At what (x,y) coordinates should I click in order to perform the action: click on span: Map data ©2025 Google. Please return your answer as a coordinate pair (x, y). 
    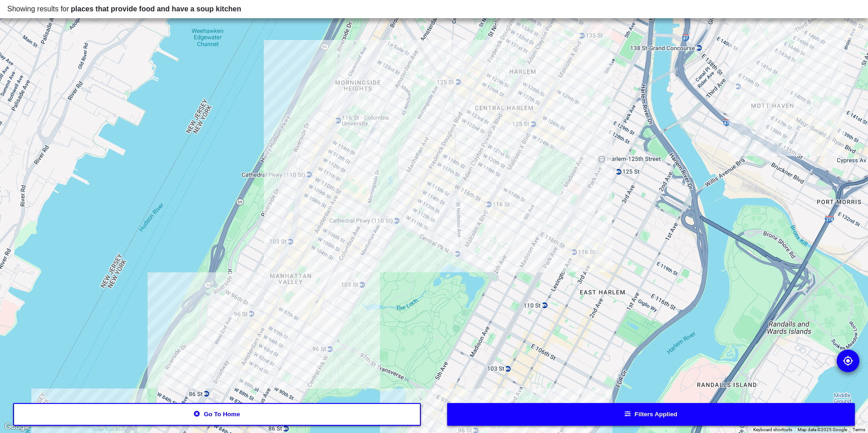
    Looking at the image, I should click on (822, 429).